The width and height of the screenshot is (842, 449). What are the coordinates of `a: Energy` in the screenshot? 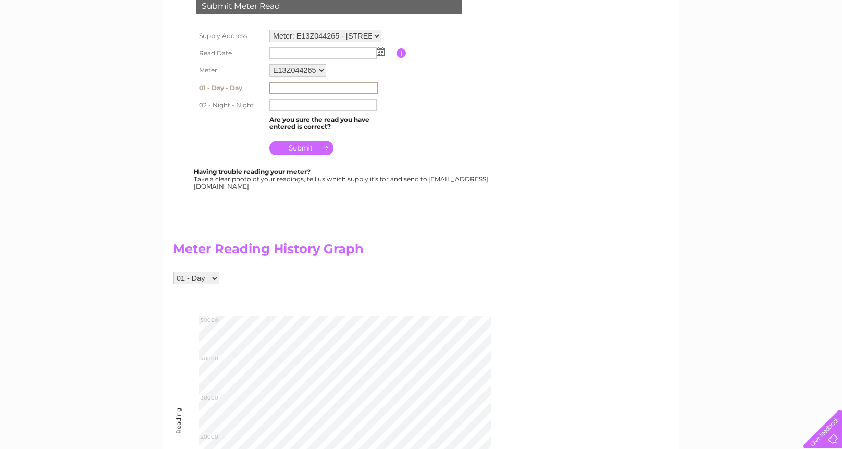 It's located at (696, 48).